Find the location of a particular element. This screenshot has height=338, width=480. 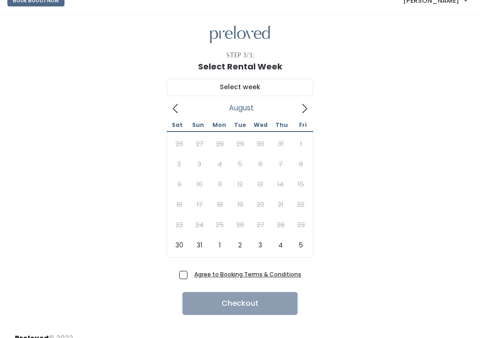

span: Tue is located at coordinates (239, 125).